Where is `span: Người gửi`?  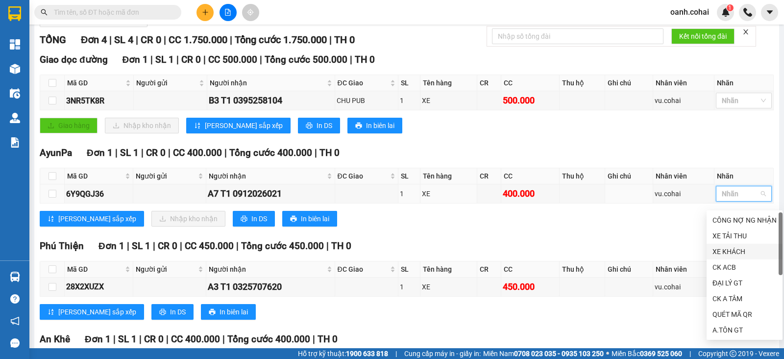 span: Người gửi is located at coordinates (166, 269).